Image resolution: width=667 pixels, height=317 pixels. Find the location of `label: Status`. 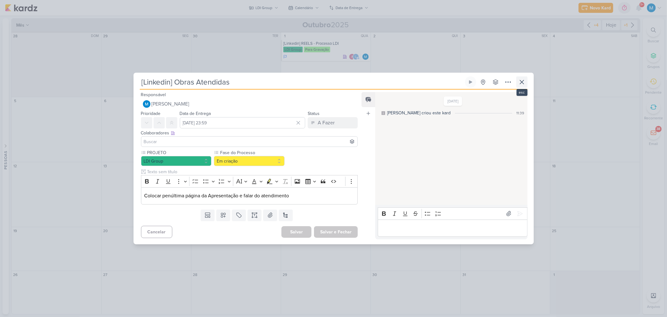

label: Status is located at coordinates (314, 113).